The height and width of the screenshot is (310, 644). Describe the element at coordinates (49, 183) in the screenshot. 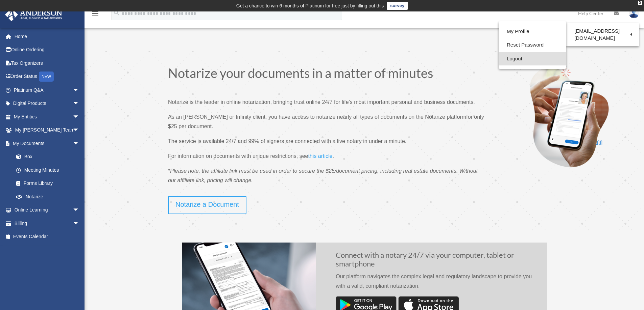

I see `a: Forms Library` at that location.